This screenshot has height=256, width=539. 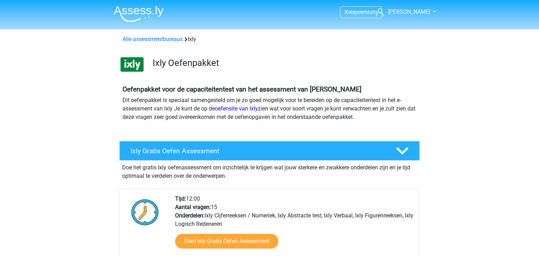 I want to click on a: Start Ixly Gratis Oefen Assessment, so click(x=227, y=241).